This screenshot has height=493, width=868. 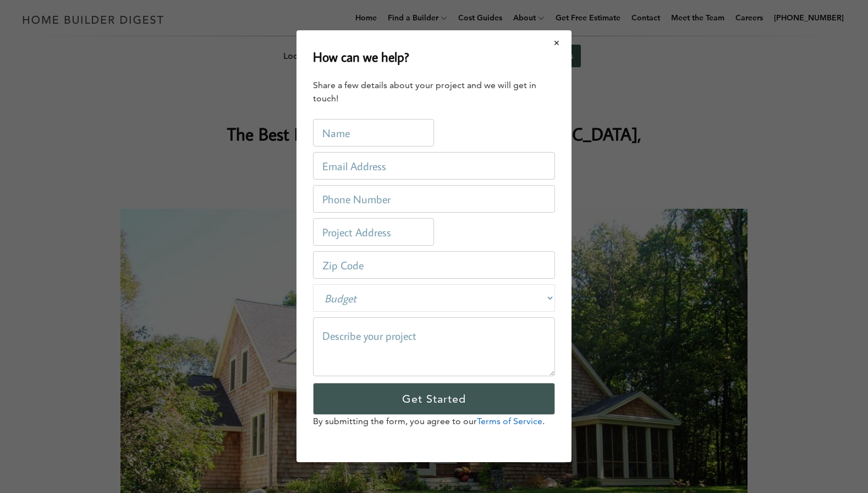 I want to click on button: Close modal, so click(x=556, y=43).